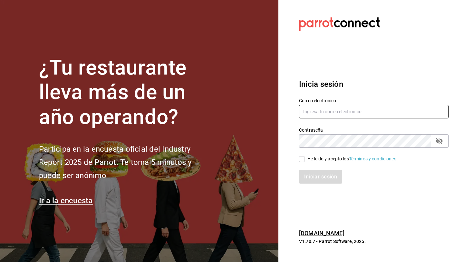  What do you see at coordinates (374, 112) in the screenshot?
I see `input: Ingresa tu correo electrónico` at bounding box center [374, 112].